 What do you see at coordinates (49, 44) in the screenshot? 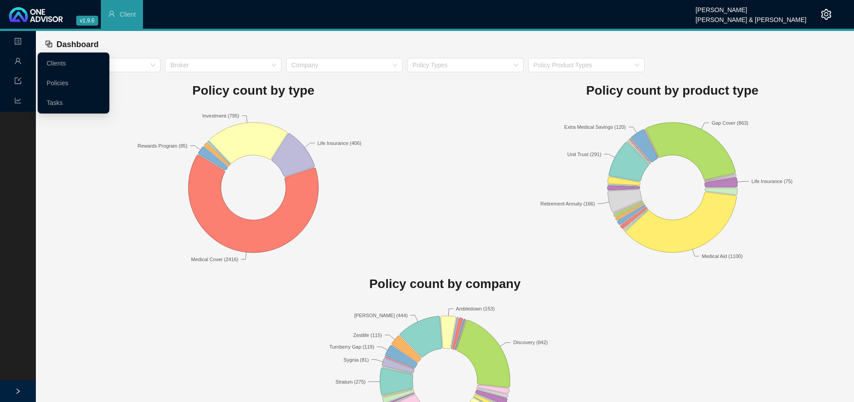
I see `span: block` at bounding box center [49, 44].